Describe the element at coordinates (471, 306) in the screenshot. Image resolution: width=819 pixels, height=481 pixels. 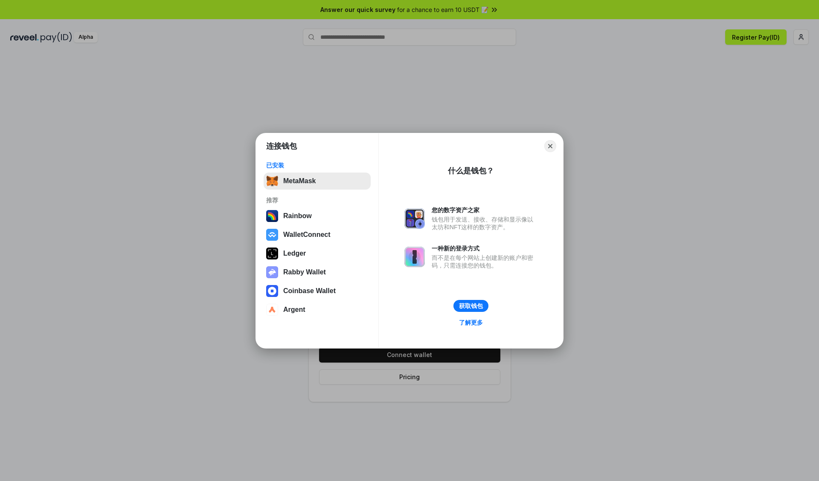
I see `button: 获取钱包` at that location.